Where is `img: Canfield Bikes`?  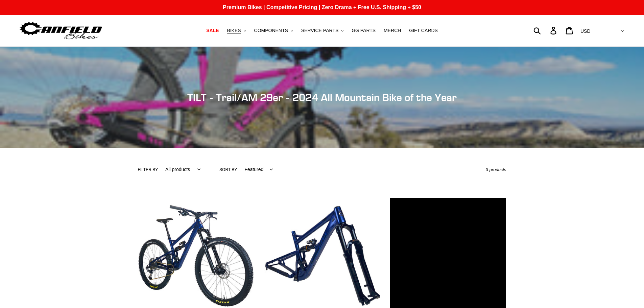
img: Canfield Bikes is located at coordinates (61, 30).